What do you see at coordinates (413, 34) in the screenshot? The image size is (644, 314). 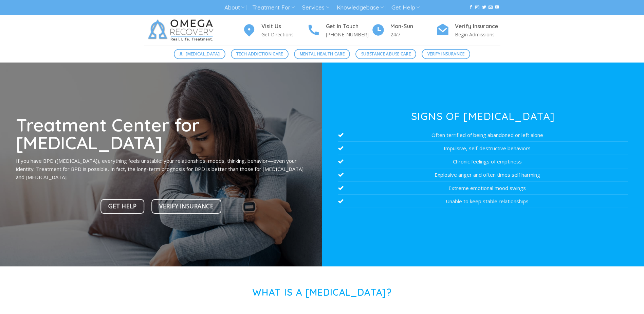 I see `p: 24/7` at bounding box center [413, 34].